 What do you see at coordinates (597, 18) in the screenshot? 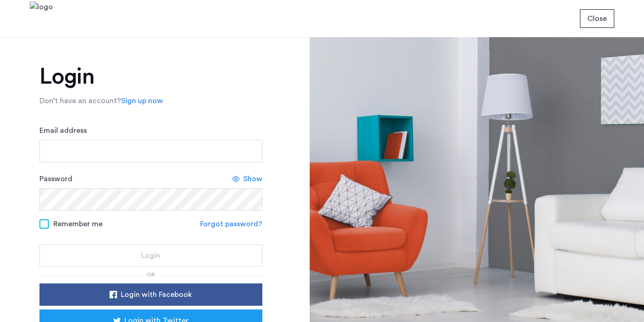
I see `span: Close` at bounding box center [597, 18].